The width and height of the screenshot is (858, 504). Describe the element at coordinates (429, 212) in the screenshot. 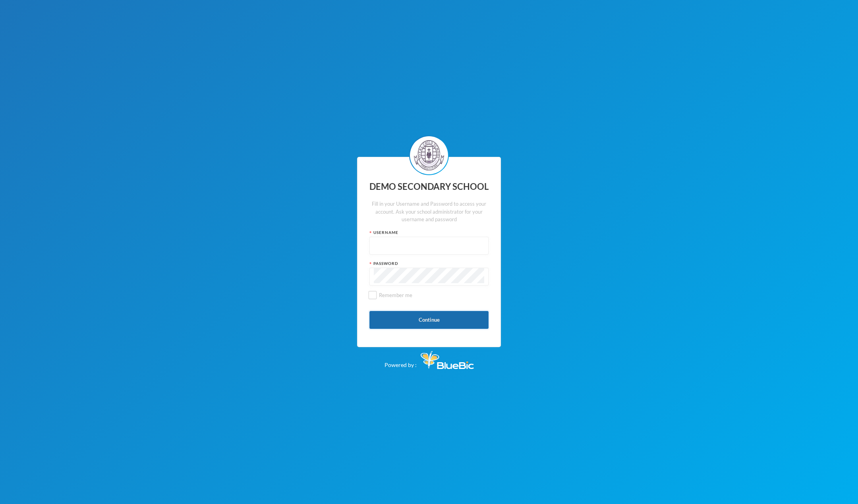

I see `div: Fill in your Username and Password to access your account. Ask your school administrator for your...` at that location.